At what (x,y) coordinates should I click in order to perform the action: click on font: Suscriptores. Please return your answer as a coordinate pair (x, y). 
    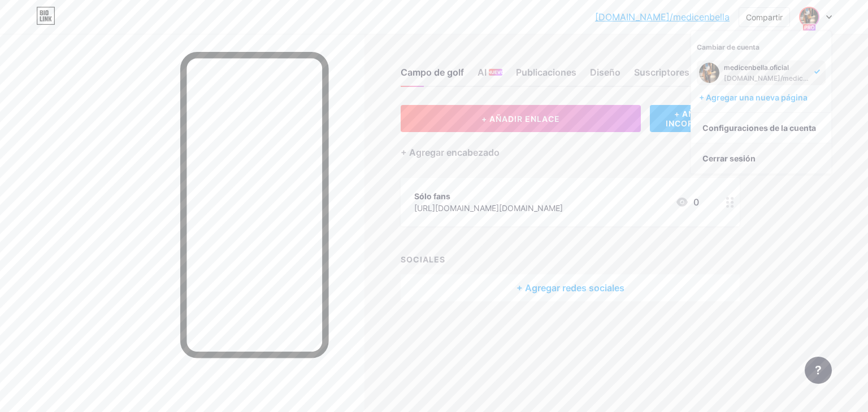
    Looking at the image, I should click on (662, 72).